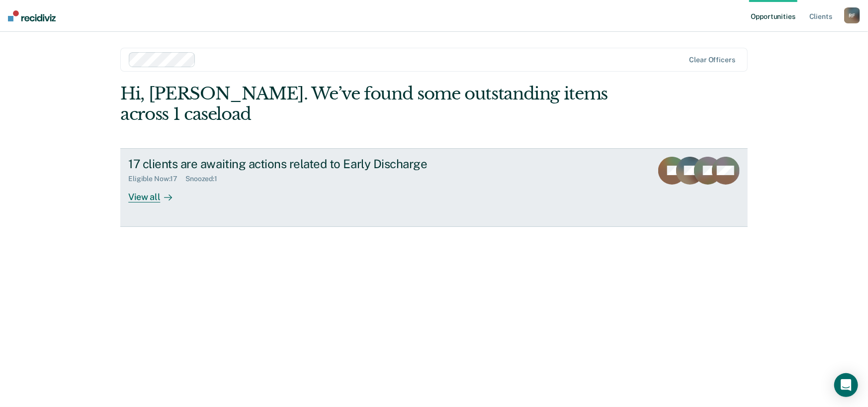 This screenshot has width=868, height=407. I want to click on img: Recidiviz, so click(32, 16).